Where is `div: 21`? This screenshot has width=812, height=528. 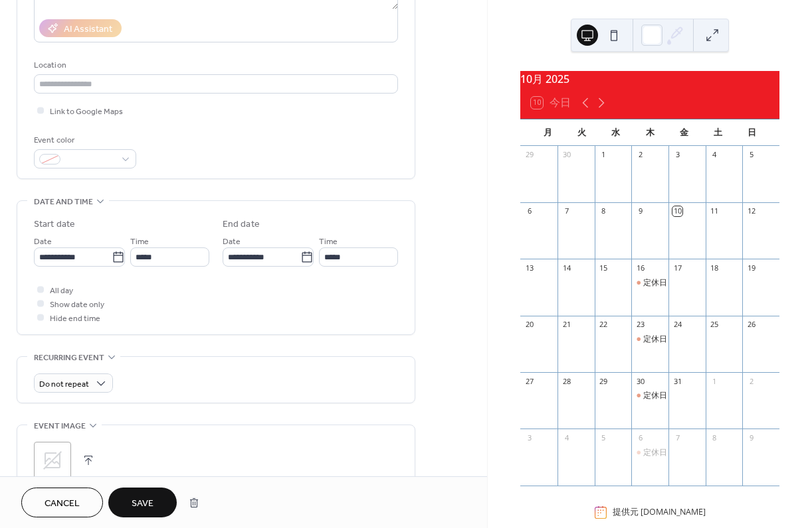 div: 21 is located at coordinates (566, 325).